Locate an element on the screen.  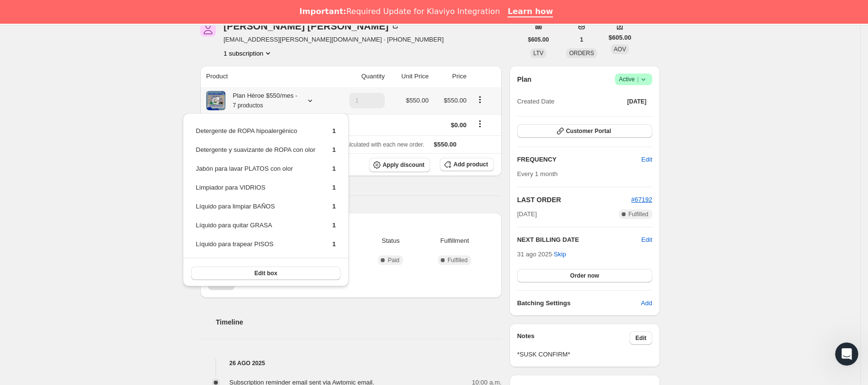
span: Status is located at coordinates (391, 241).